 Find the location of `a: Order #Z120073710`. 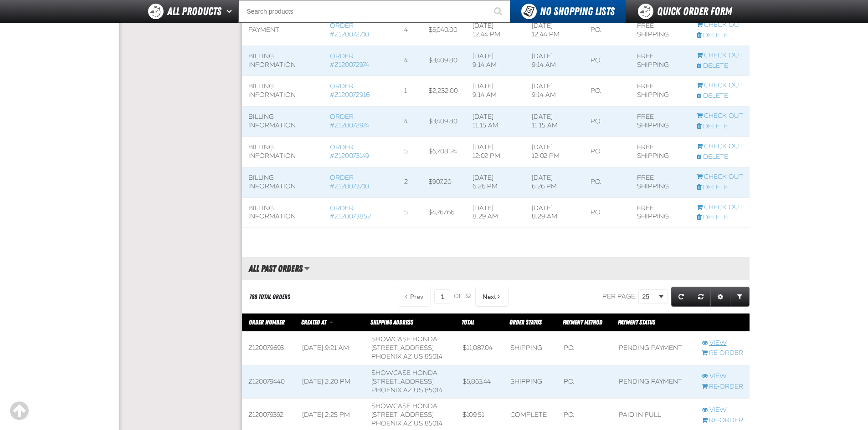

a: Order #Z120073710 is located at coordinates (350, 182).